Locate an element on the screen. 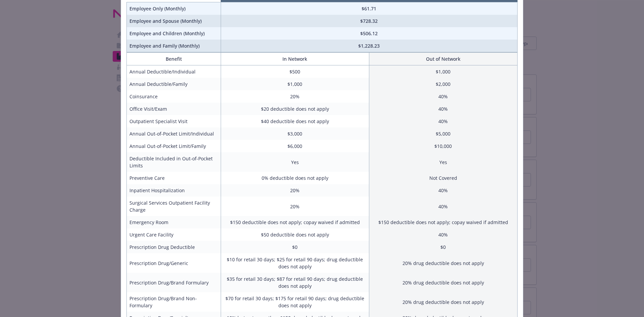 This screenshot has height=317, width=644. td: Employee Only (Monthly) is located at coordinates (174, 9).